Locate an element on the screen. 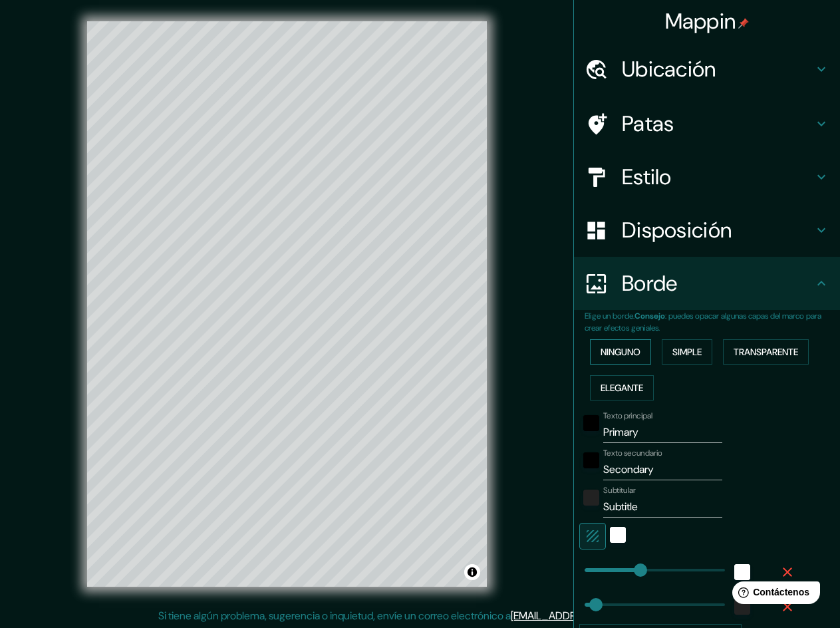 The image size is (840, 628). font: Estilo is located at coordinates (647, 177).